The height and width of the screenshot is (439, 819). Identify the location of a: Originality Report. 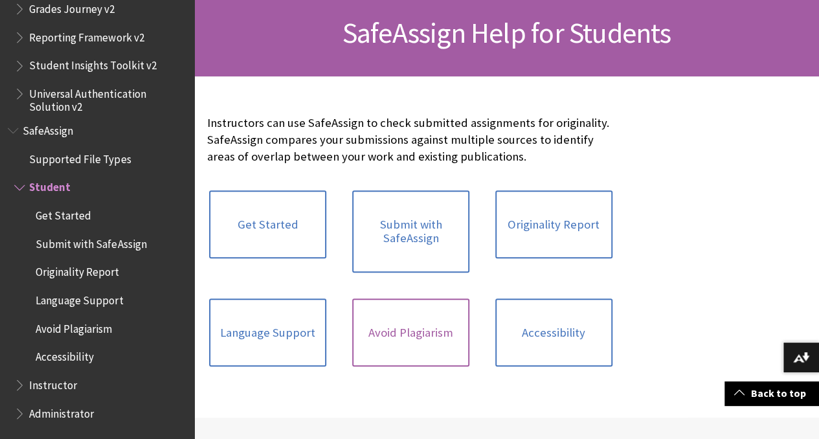
(554, 225).